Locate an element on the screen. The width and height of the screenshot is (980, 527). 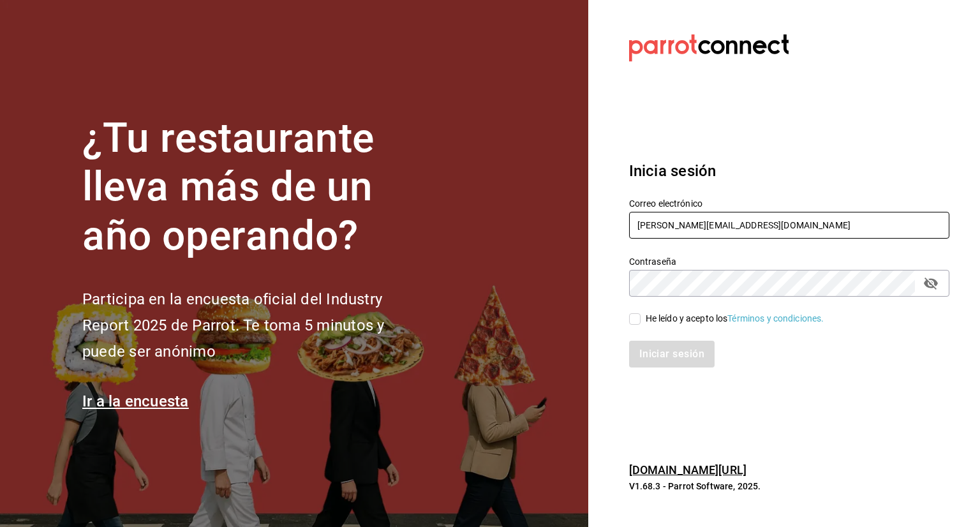
h1: ¿Tu restaurante lleva más de un año operando? is located at coordinates (254, 188).